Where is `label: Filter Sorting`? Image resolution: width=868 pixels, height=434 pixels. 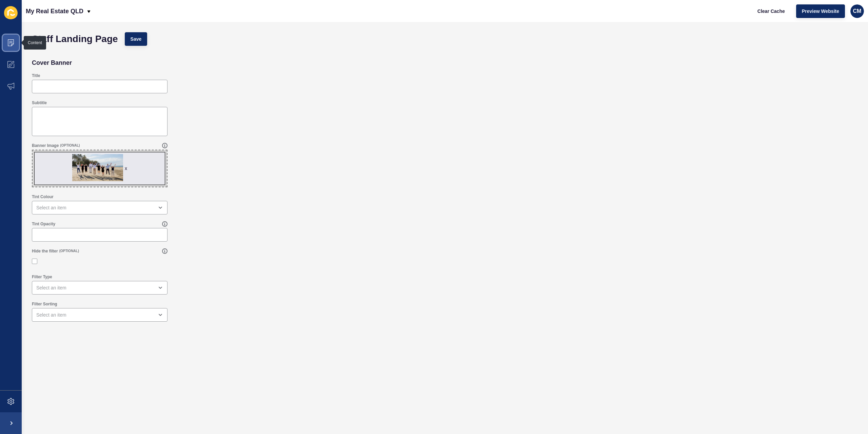
label: Filter Sorting is located at coordinates (44, 304).